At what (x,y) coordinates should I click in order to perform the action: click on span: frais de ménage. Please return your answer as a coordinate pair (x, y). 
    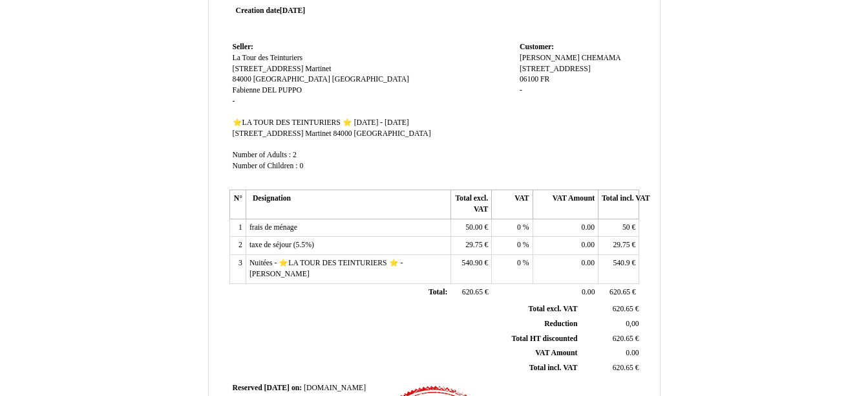
    Looking at the image, I should click on (274, 227).